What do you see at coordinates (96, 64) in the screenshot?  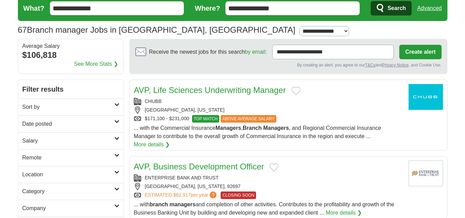 I see `a: See More Stats ❯` at bounding box center [96, 64].